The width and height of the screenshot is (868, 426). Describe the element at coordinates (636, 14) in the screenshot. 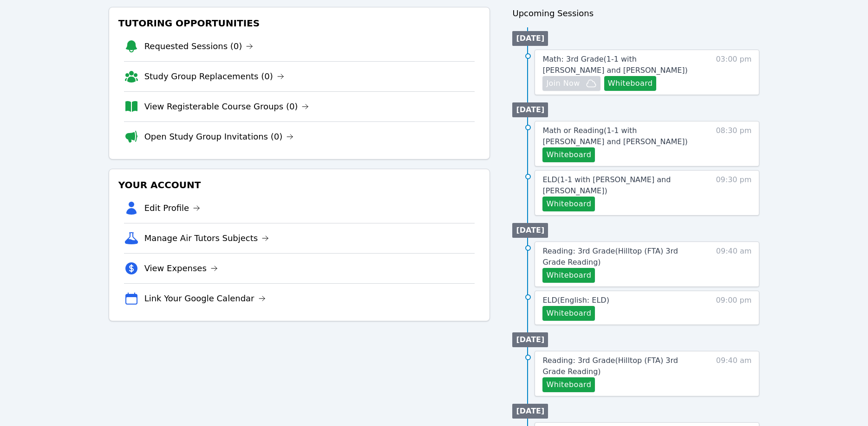

I see `h3: Upcoming Sessions` at that location.